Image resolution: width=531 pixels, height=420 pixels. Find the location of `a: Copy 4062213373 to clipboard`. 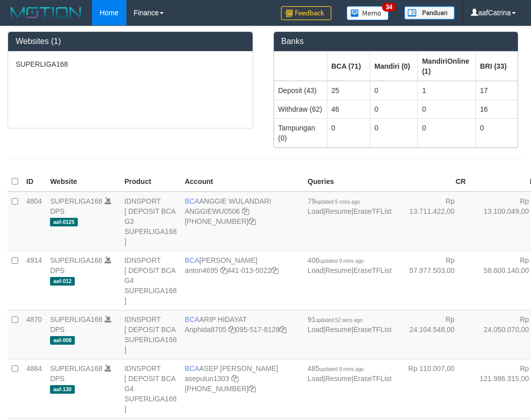

a: Copy 4062213373 to clipboard is located at coordinates (252, 221).